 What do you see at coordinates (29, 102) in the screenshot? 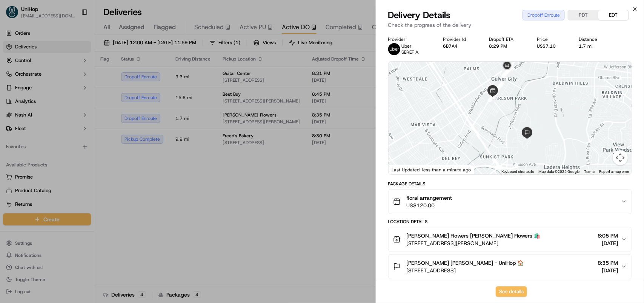
I see `div: Past conversations` at bounding box center [29, 102].